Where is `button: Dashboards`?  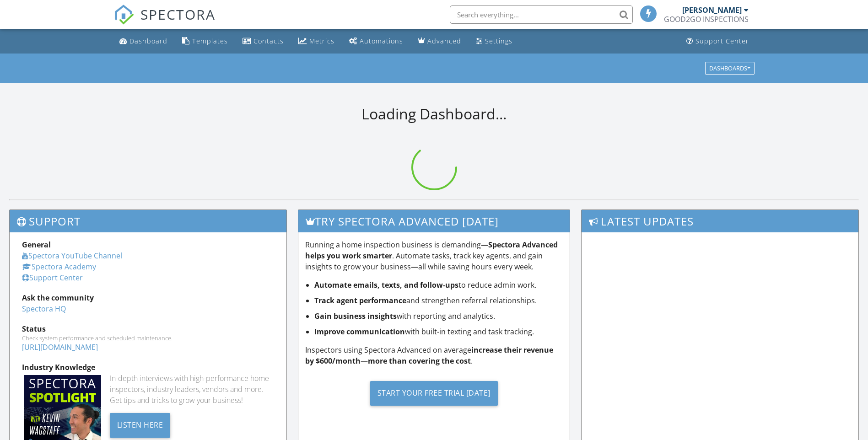
button: Dashboards is located at coordinates (730, 68).